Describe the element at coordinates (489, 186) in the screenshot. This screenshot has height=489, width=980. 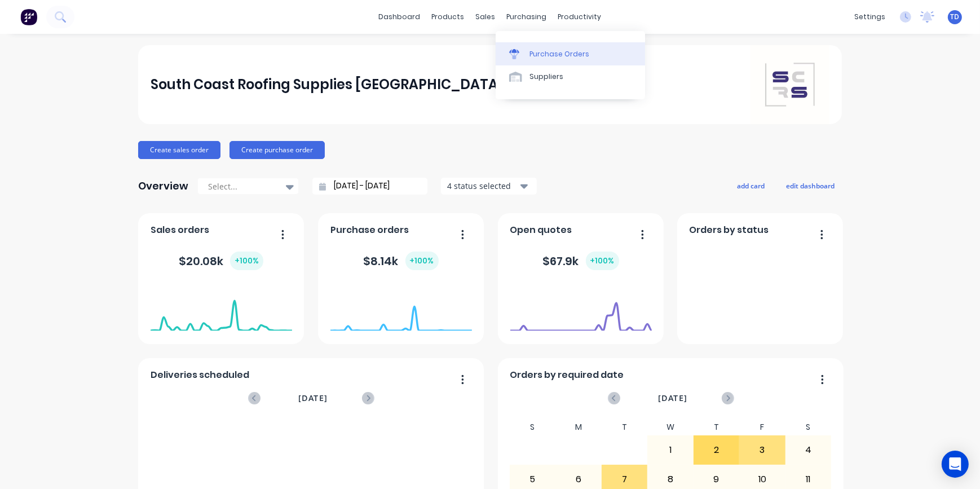
I see `button: 4 status selected` at that location.